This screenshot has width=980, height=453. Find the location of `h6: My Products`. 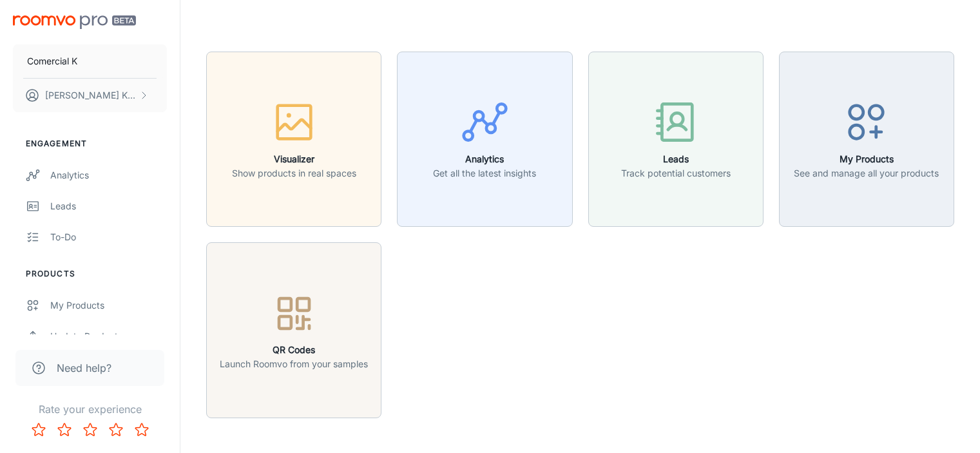

h6: My Products is located at coordinates (866, 159).